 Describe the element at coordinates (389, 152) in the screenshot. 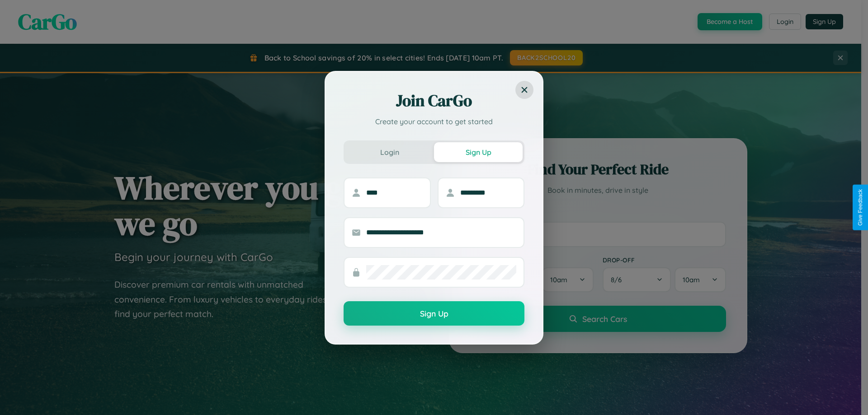

I see `button: Login` at that location.